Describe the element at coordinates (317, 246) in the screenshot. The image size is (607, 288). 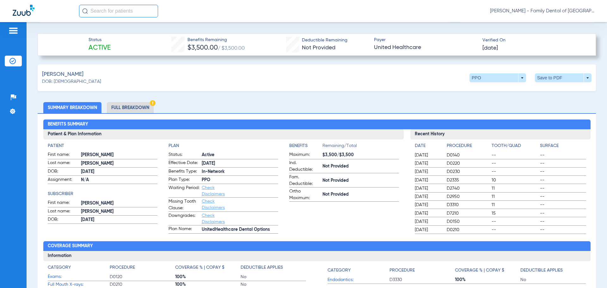
I see `h2: Coverage Summary` at that location.